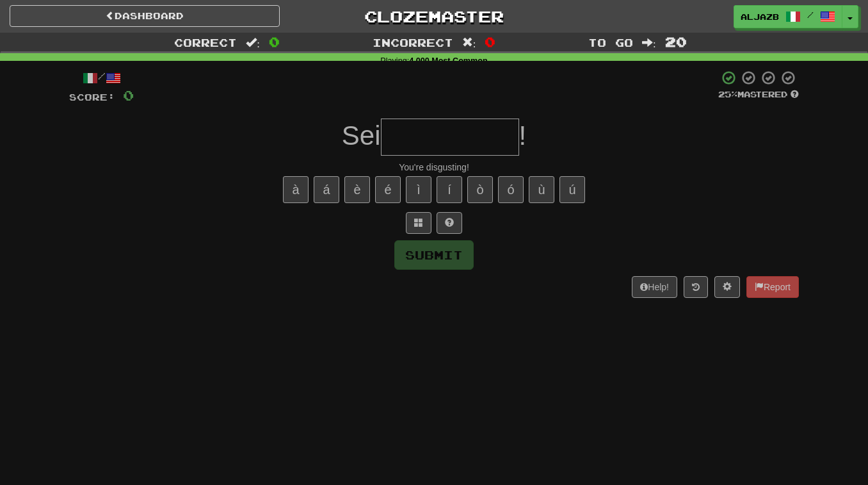 The image size is (868, 485). I want to click on button: ó, so click(511, 190).